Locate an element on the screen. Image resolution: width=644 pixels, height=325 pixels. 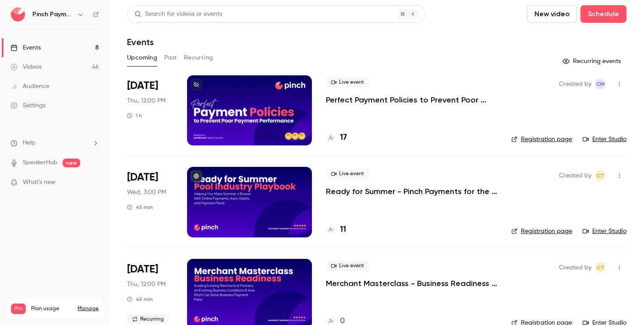
a: Manage is located at coordinates (88, 309).